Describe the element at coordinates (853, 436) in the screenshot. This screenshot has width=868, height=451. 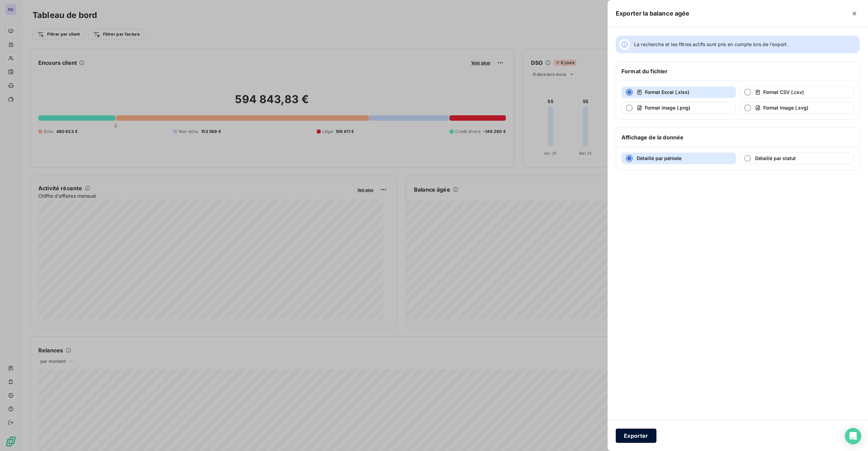
I see `div: Open Intercom Messenger` at that location.